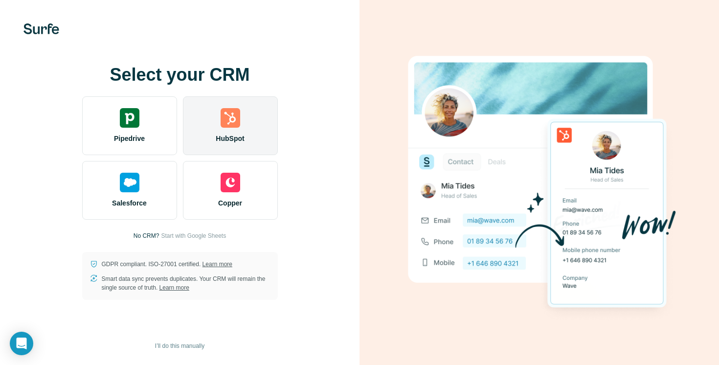 This screenshot has width=719, height=365. What do you see at coordinates (130, 182) in the screenshot?
I see `img: salesforce's logo` at bounding box center [130, 182].